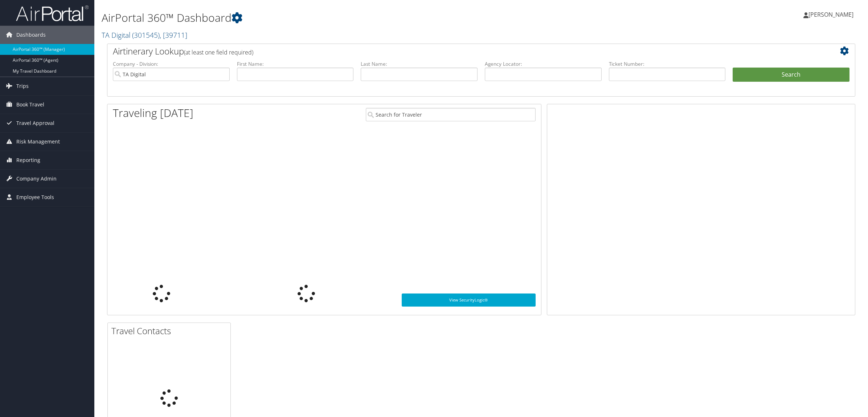 Image resolution: width=868 pixels, height=417 pixels. What do you see at coordinates (30, 105) in the screenshot?
I see `span: Book Travel` at bounding box center [30, 105].